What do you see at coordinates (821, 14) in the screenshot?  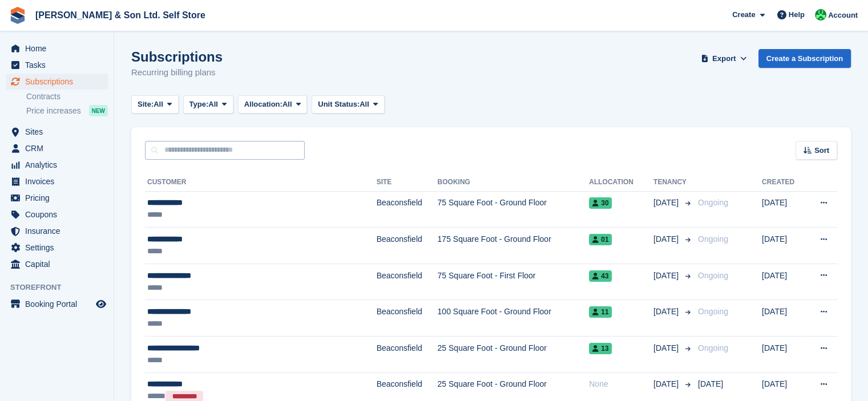 I see `img: Kelly Lowe` at bounding box center [821, 14].